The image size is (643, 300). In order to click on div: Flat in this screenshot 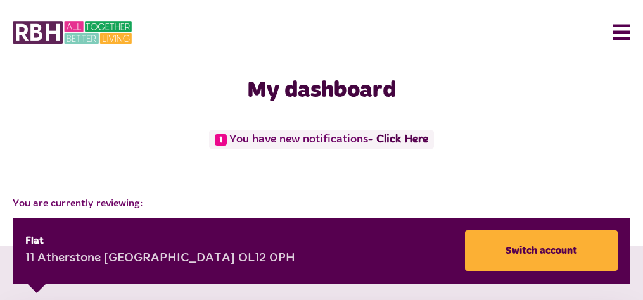, I will do `click(160, 241)`.